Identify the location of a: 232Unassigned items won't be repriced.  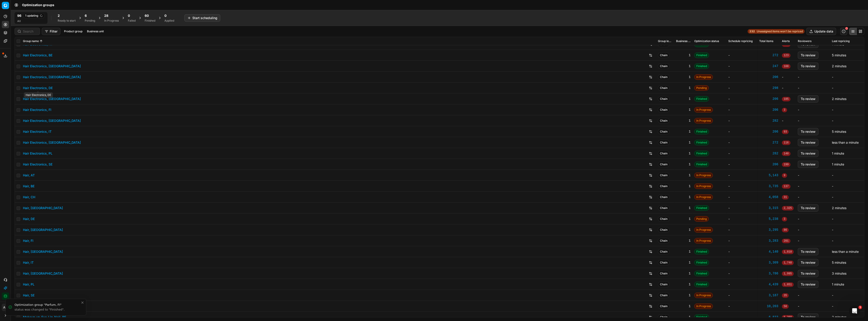
(776, 31).